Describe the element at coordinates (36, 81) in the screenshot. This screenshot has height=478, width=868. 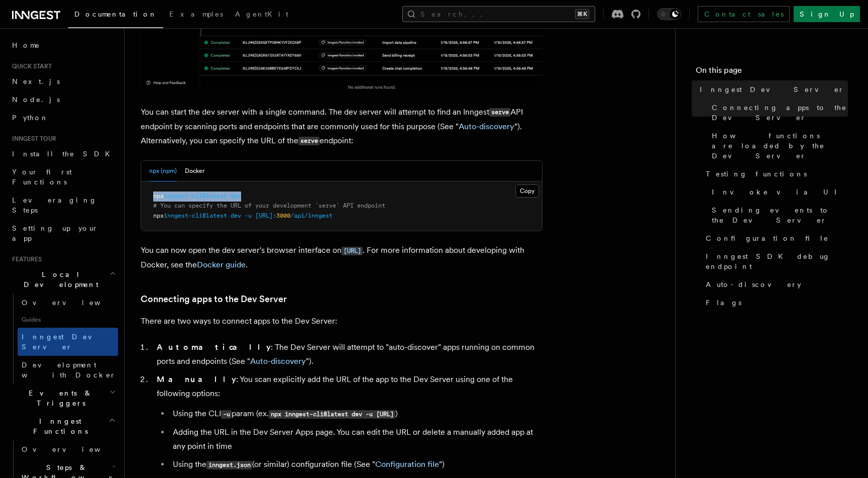
I see `span: Next.js` at that location.